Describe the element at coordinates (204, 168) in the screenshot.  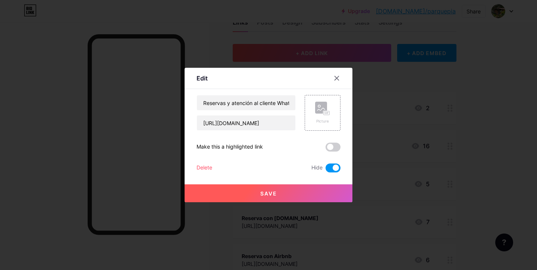
I see `div: Delete` at that location.